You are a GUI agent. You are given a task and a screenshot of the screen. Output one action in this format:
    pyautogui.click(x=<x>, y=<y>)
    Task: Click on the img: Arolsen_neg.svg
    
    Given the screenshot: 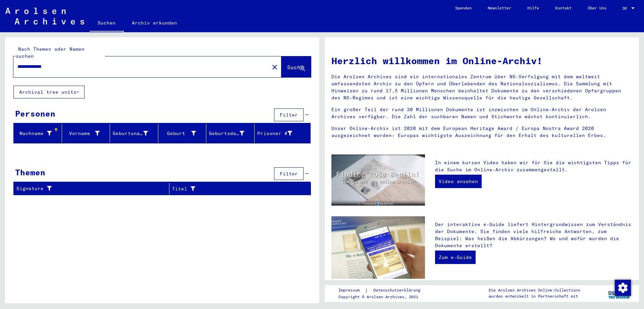 What is the action you would take?
    pyautogui.click(x=44, y=16)
    